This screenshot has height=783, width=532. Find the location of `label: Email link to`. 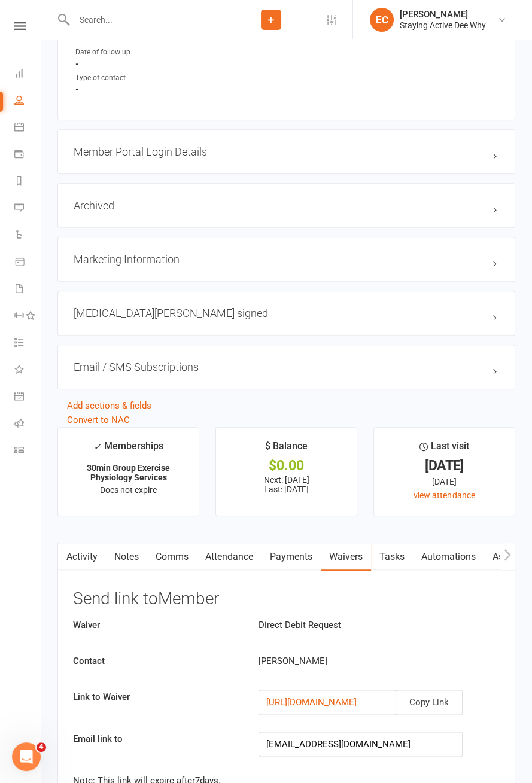

label: Email link to is located at coordinates (157, 739).